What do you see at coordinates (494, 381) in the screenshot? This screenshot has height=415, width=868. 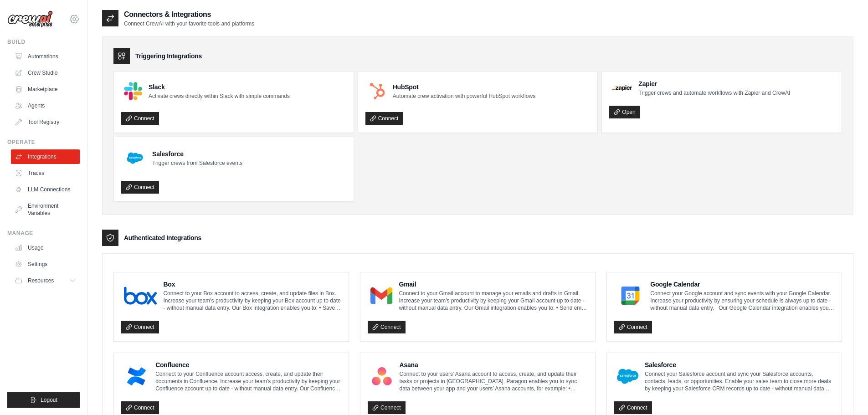 I see `p: Connect to your users’ Asana account to access, create, and update their tasks or projects in [GE...` at bounding box center [494, 381].